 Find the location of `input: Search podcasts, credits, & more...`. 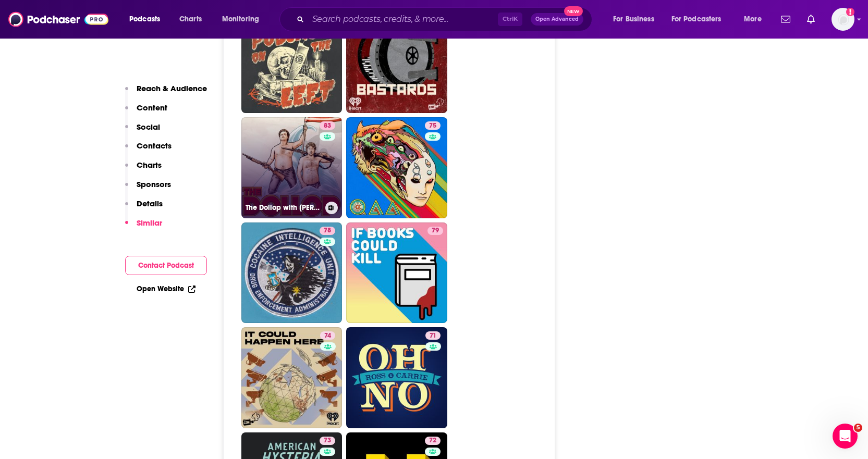

input: Search podcasts, credits, & more... is located at coordinates (403, 19).